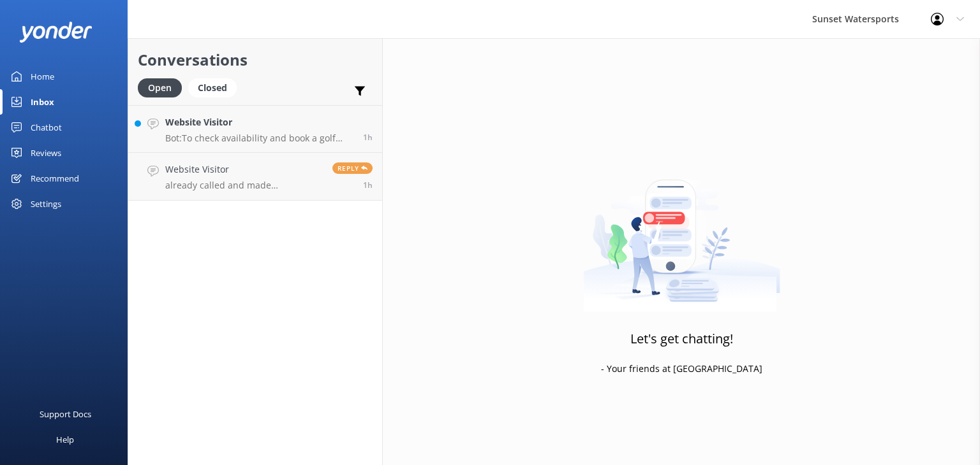  I want to click on span: Sep 01 2025 02:38pm (UTC -05:00) America/Cancun, so click(367, 185).